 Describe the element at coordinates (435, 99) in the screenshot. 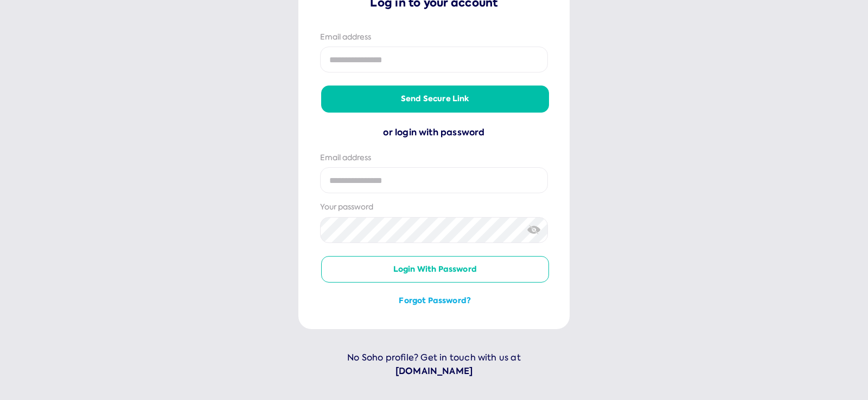

I see `button: Send secure link` at that location.